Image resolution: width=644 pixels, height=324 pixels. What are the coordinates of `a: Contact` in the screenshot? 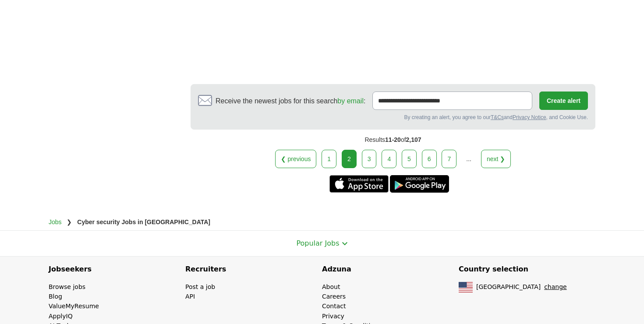 It's located at (334, 306).